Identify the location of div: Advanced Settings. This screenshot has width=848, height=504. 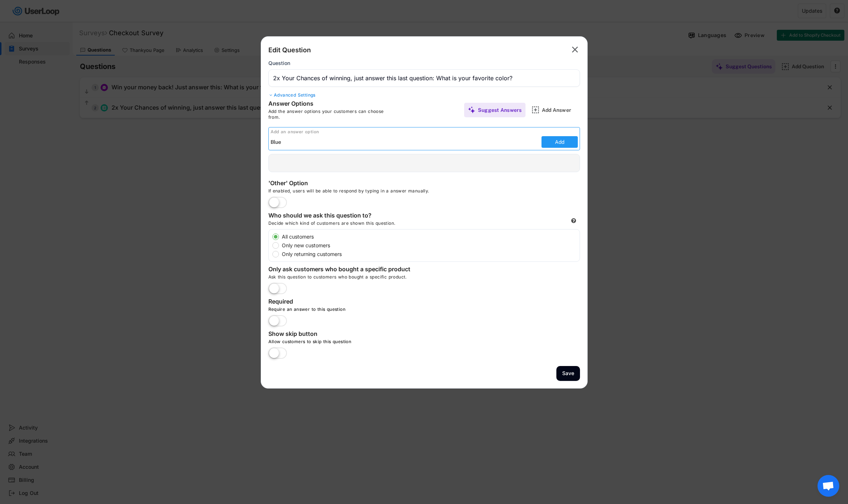
(424, 95).